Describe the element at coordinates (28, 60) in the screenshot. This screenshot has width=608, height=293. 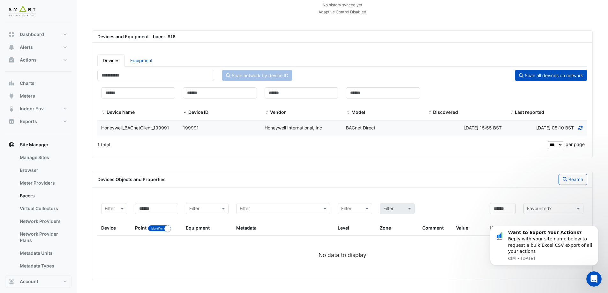
I see `span: Actions` at that location.